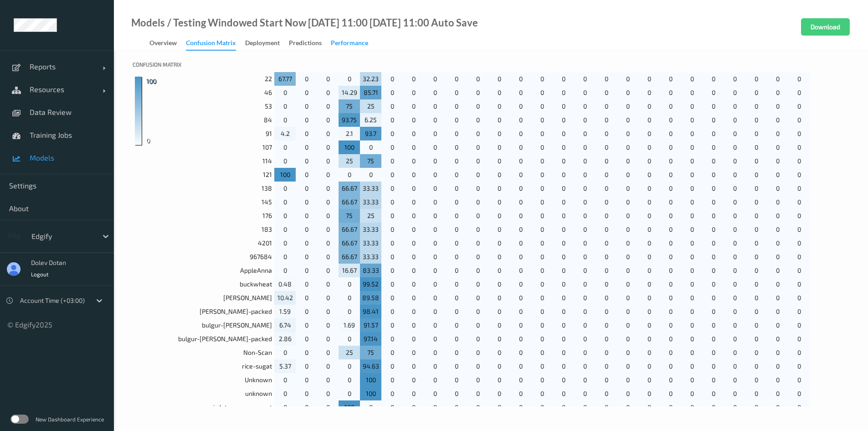  Describe the element at coordinates (349, 134) in the screenshot. I see `div: 2.1` at that location.